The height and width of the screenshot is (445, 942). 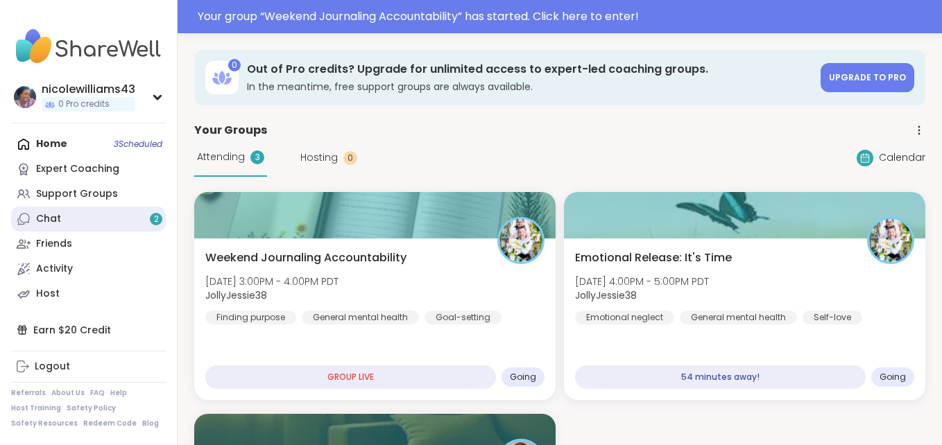 I want to click on div: Logout, so click(x=52, y=367).